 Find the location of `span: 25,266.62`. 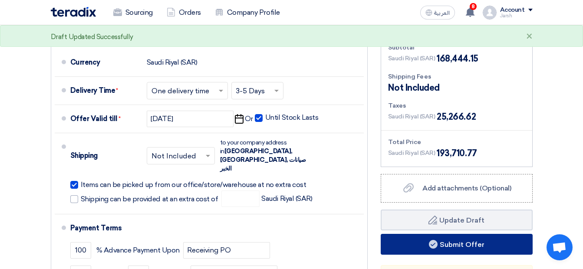

span: 25,266.62 is located at coordinates (457, 117).